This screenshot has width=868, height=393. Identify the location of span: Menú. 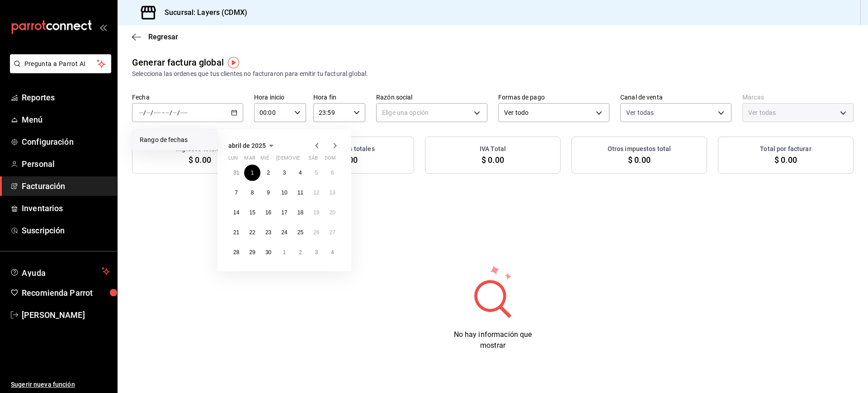
(65, 120).